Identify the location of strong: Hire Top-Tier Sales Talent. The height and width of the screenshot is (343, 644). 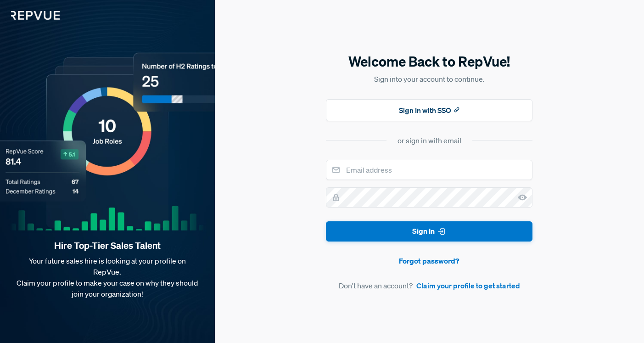
(107, 246).